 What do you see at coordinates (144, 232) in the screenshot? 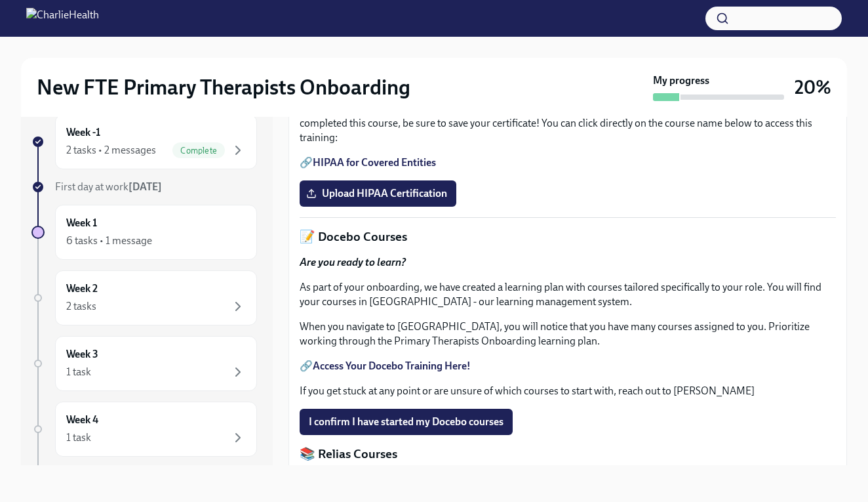
I see `a: Week 16 tasks • 1 message` at bounding box center [144, 232].